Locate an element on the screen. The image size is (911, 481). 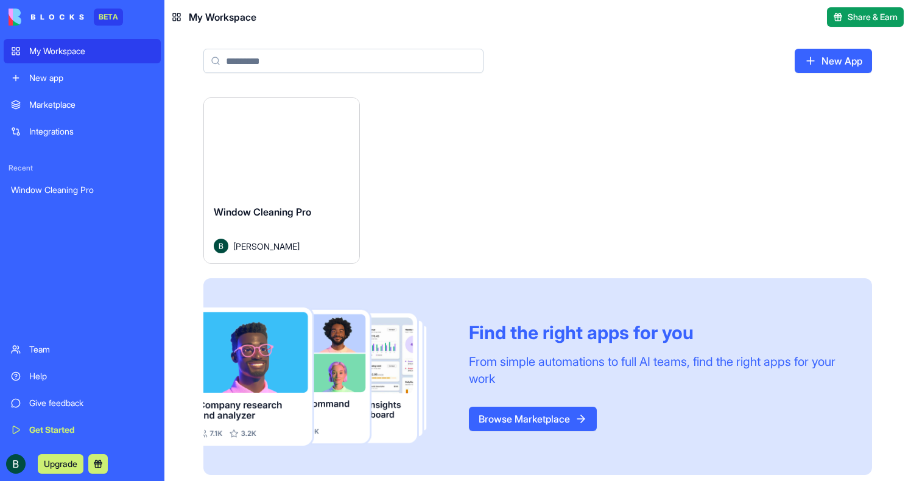
a: New app is located at coordinates (82, 78).